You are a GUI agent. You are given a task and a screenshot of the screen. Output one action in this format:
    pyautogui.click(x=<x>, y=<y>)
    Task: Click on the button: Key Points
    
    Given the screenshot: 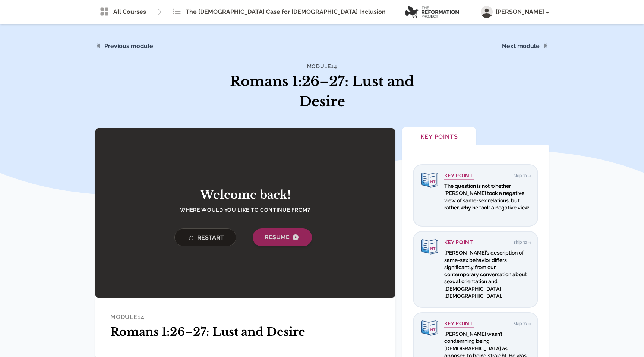 What is the action you would take?
    pyautogui.click(x=439, y=137)
    